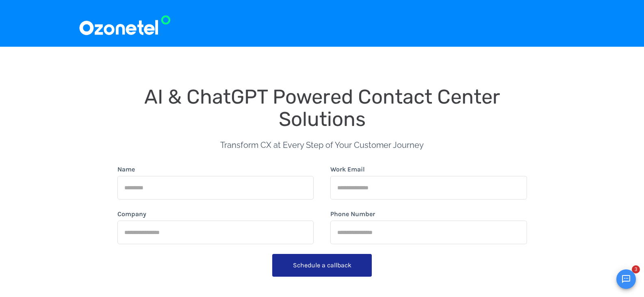 This screenshot has width=644, height=297. Describe the element at coordinates (126, 169) in the screenshot. I see `label: Name` at that location.